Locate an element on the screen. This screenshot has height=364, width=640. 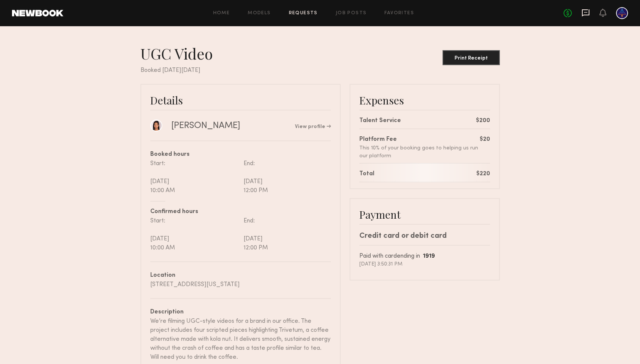
div: Paid with card ending in is located at coordinates (425, 256).